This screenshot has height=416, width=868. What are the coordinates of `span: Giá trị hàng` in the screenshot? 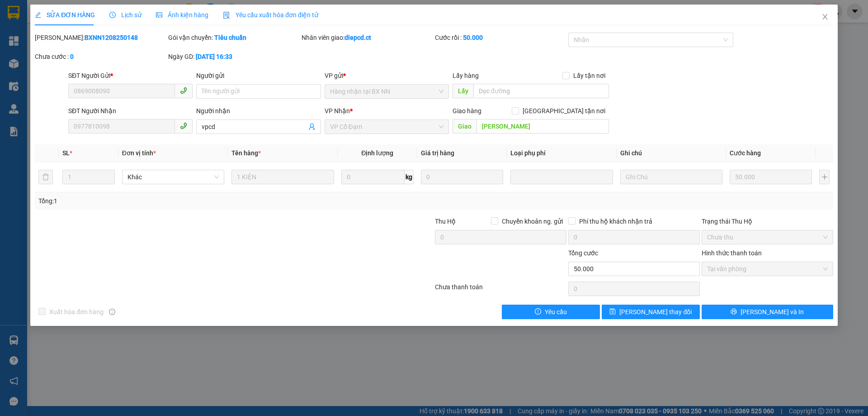 It's located at (438, 153).